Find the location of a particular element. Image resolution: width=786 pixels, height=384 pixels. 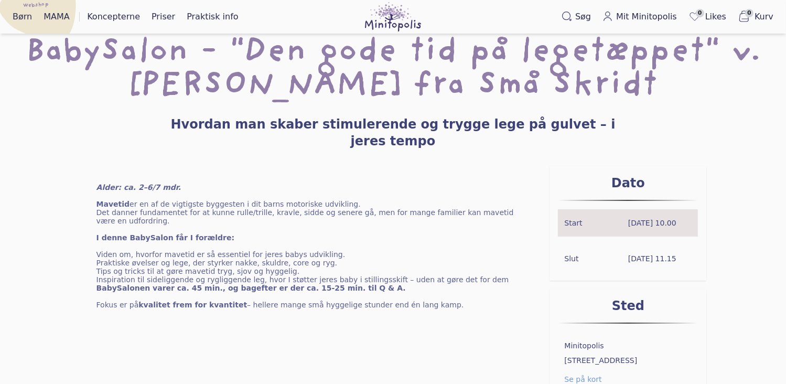

strong: kvalitet frem for kvantitet is located at coordinates (192, 305).